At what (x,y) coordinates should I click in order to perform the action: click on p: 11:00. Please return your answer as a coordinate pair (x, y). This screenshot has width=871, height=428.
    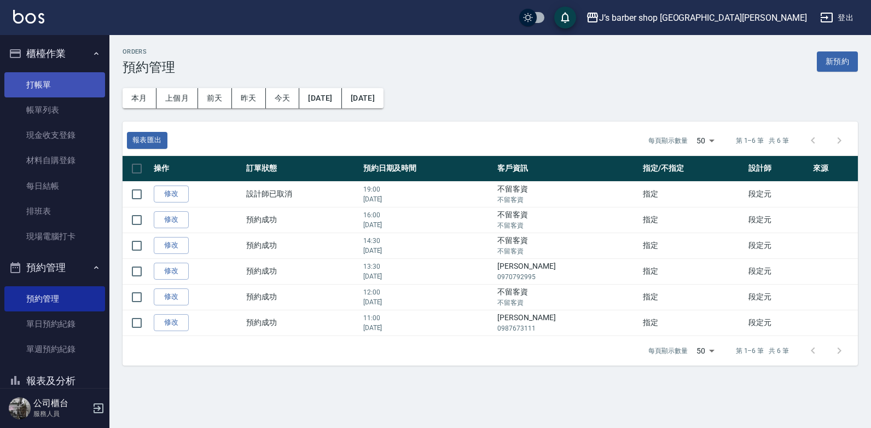
    Looking at the image, I should click on (428, 318).